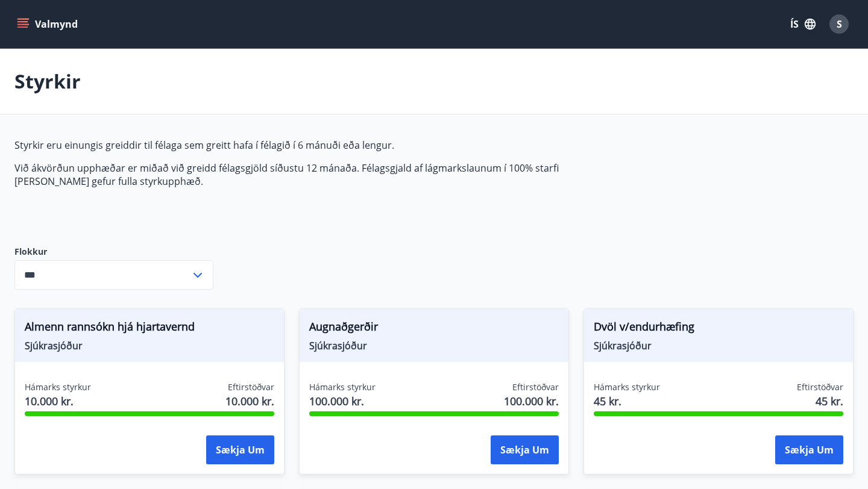 The width and height of the screenshot is (868, 489). Describe the element at coordinates (149, 329) in the screenshot. I see `span: Almenn rannsókn hjá hjartavernd` at that location.